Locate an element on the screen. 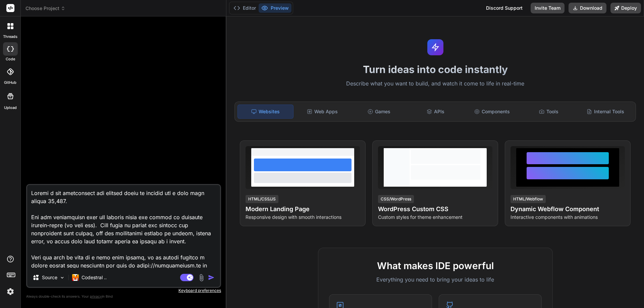  img: Codestral 25.01 is located at coordinates (75, 277).